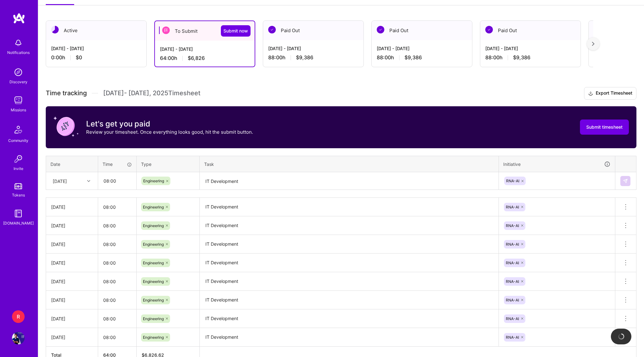  I want to click on img: loading, so click(621, 336).